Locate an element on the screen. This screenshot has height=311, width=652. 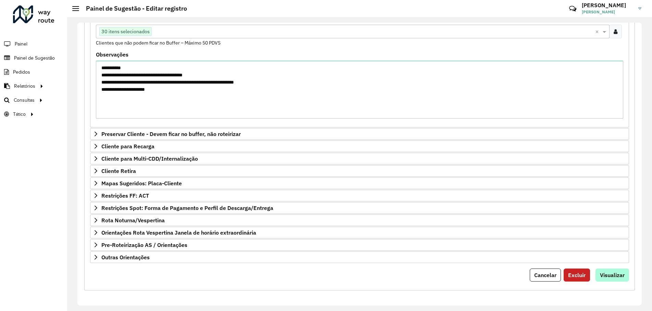
div: Priorizar Cliente - Não podem ficar no buffer is located at coordinates (359, 70).